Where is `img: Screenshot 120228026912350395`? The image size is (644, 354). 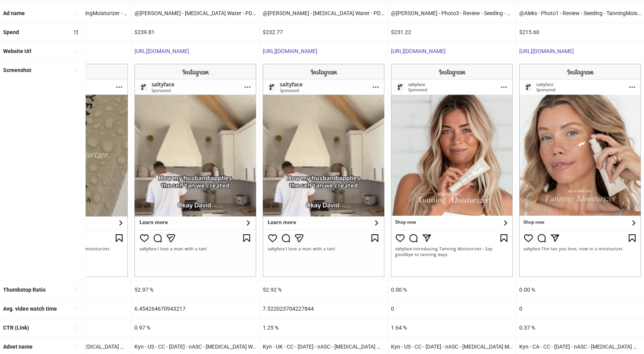
img: Screenshot 120228026912350395 is located at coordinates (324, 170).